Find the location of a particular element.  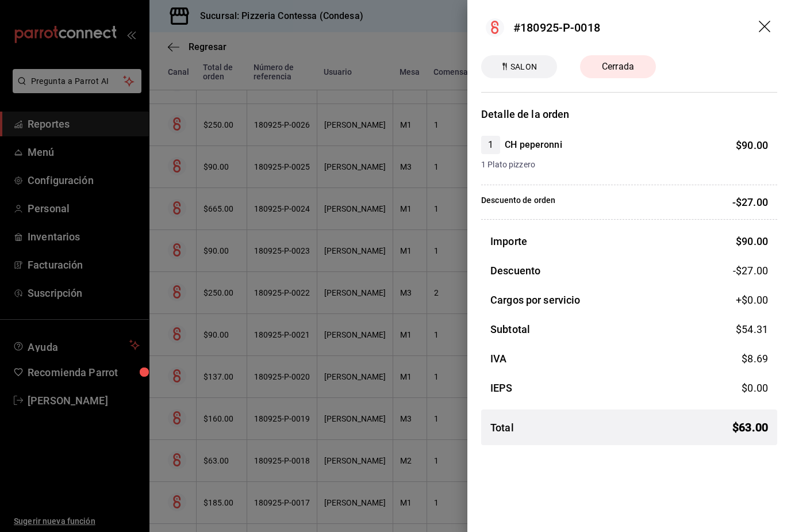

span: $ 0.00 is located at coordinates (755, 387).